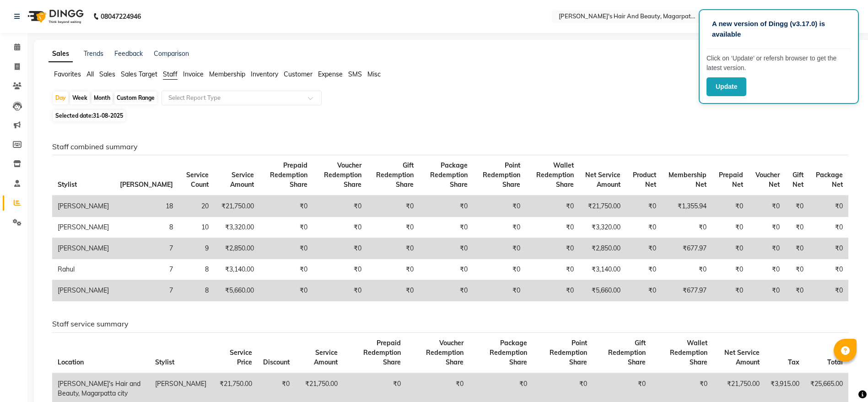 The width and height of the screenshot is (868, 402). What do you see at coordinates (139, 74) in the screenshot?
I see `span: Sales Target` at bounding box center [139, 74].